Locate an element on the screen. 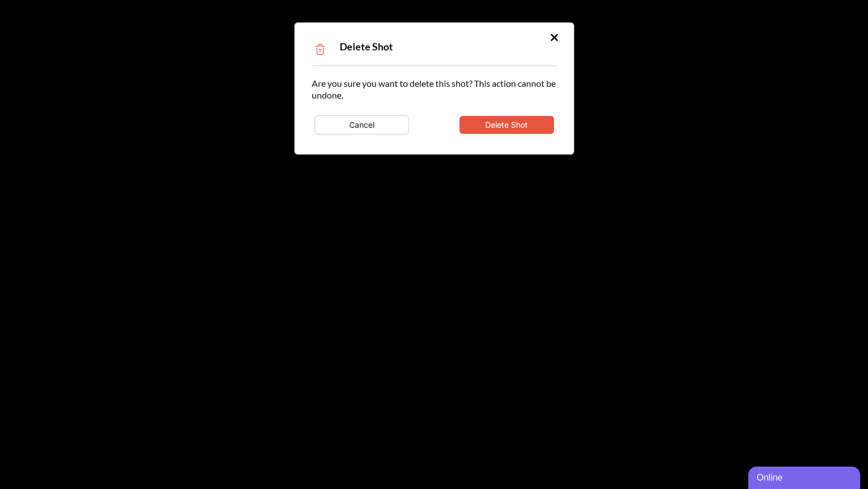  img: Trash Icon is located at coordinates (320, 49).